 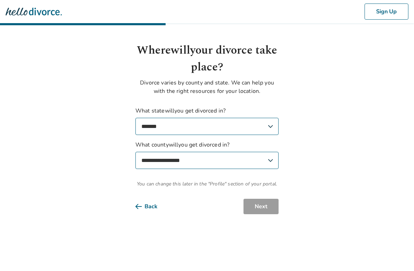 What do you see at coordinates (152, 206) in the screenshot?
I see `button: Back` at bounding box center [152, 206].